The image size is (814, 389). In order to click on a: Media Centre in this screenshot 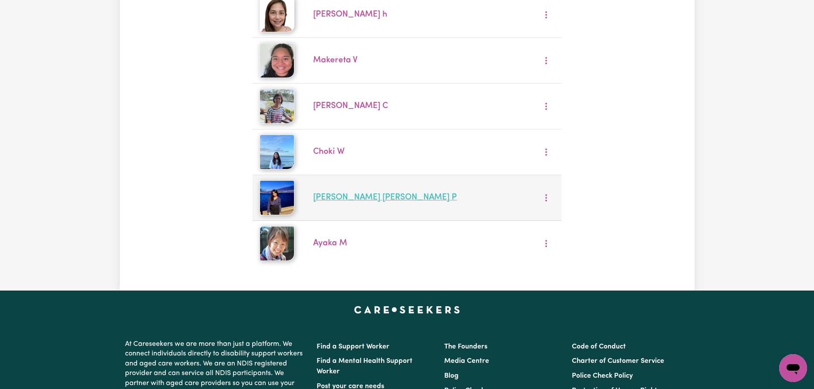, I will do `click(466, 361)`.